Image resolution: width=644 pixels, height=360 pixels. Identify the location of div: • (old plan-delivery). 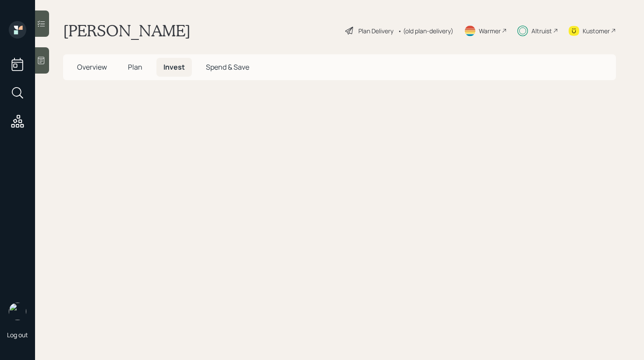
(425, 31).